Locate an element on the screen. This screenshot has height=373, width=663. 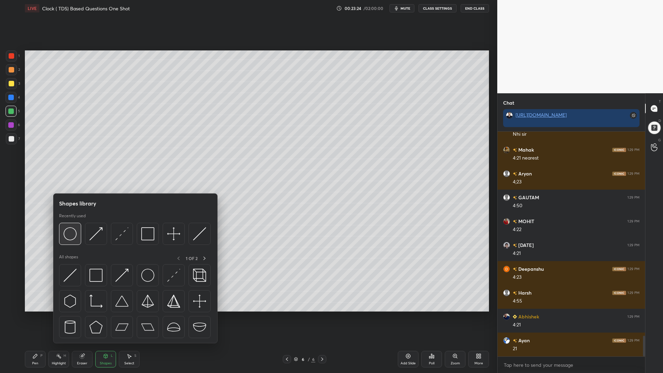
h6: Aryan is located at coordinates (524, 173).